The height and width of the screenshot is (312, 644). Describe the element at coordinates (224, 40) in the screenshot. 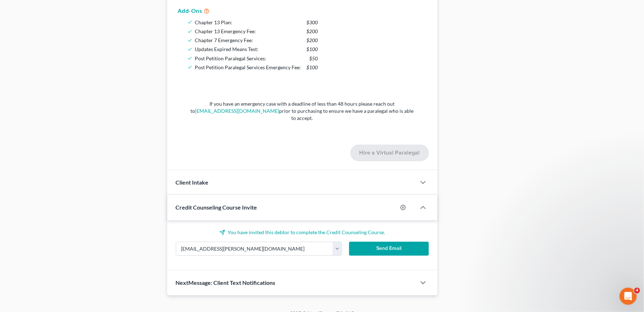

I see `span: Chapter 7 Emergency Fee:` at that location.